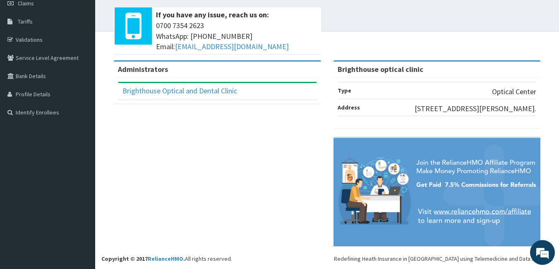 The width and height of the screenshot is (559, 269). What do you see at coordinates (349, 108) in the screenshot?
I see `b: Address` at bounding box center [349, 108].